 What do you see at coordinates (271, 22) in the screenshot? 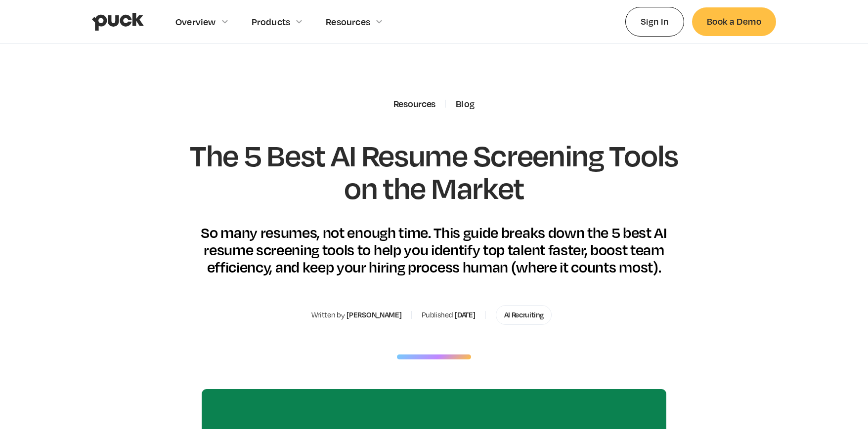
I see `div: Products` at bounding box center [271, 22].